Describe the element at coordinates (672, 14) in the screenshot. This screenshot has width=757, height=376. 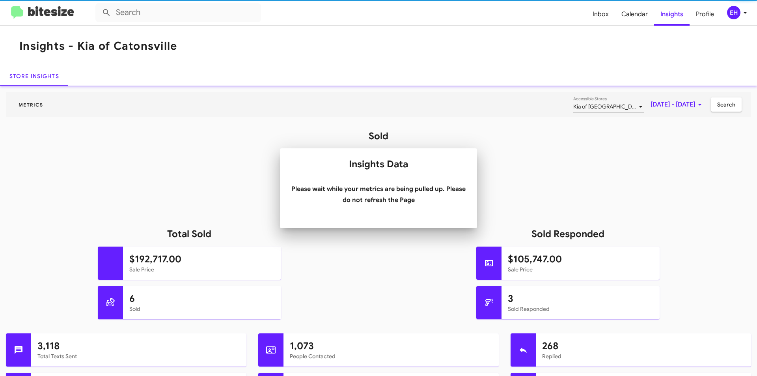
I see `span: Insights` at that location.